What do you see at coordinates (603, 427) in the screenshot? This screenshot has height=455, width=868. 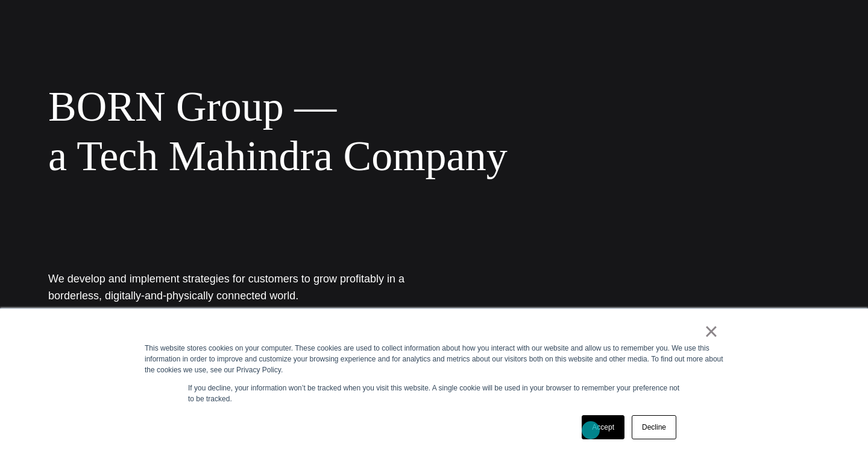 I see `a: Accept` at bounding box center [603, 427].